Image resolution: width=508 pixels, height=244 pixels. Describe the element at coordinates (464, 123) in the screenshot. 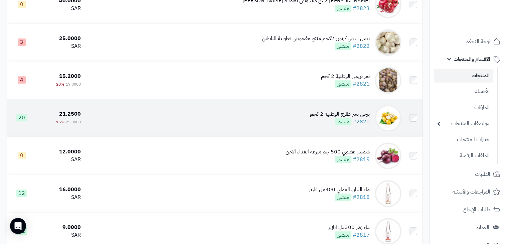

I see `a: مواصفات المنتجات` at that location.